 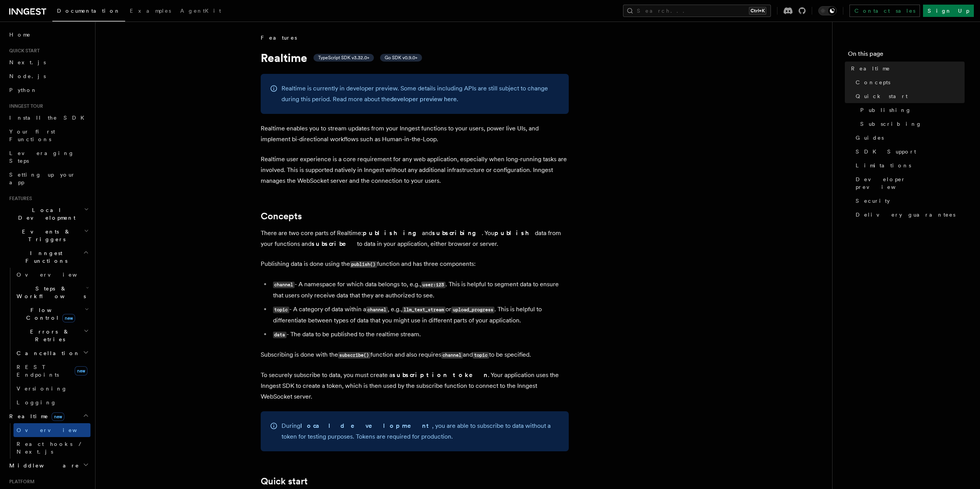 I want to click on strong: subscribe, so click(x=335, y=244).